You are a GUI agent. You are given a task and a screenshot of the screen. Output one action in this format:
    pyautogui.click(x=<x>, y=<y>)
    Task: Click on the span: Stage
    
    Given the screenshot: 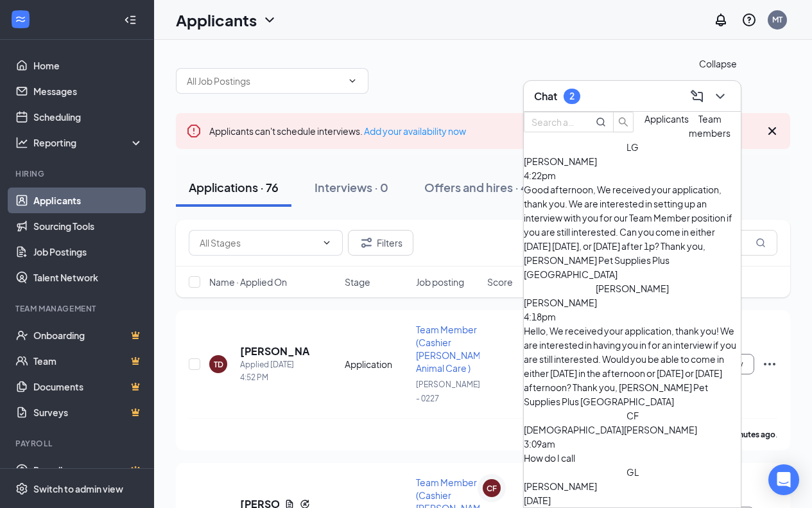 What is the action you would take?
    pyautogui.click(x=358, y=282)
    